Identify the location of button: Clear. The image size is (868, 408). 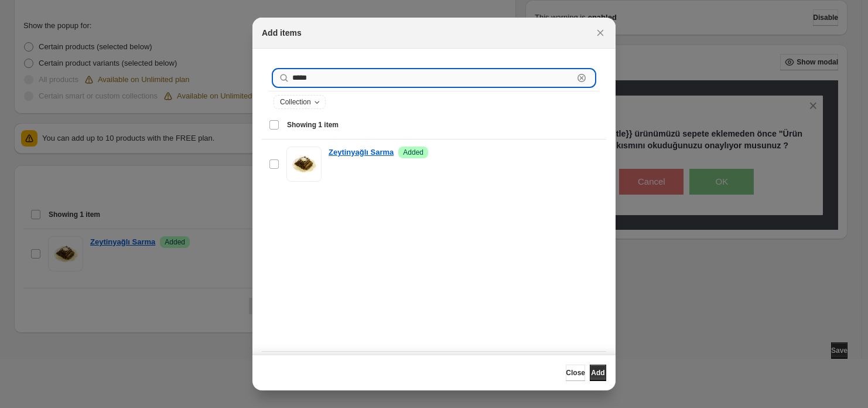
(582, 78).